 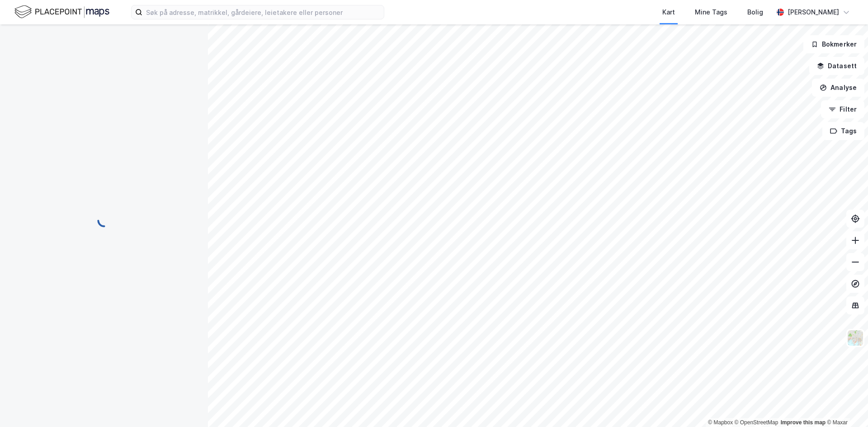 I want to click on button: Filter, so click(x=843, y=109).